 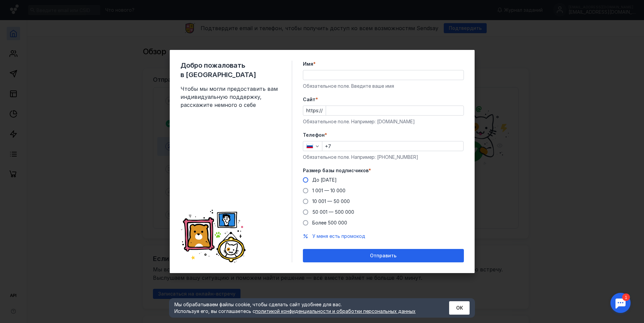 I want to click on span: Телефон, so click(x=314, y=135).